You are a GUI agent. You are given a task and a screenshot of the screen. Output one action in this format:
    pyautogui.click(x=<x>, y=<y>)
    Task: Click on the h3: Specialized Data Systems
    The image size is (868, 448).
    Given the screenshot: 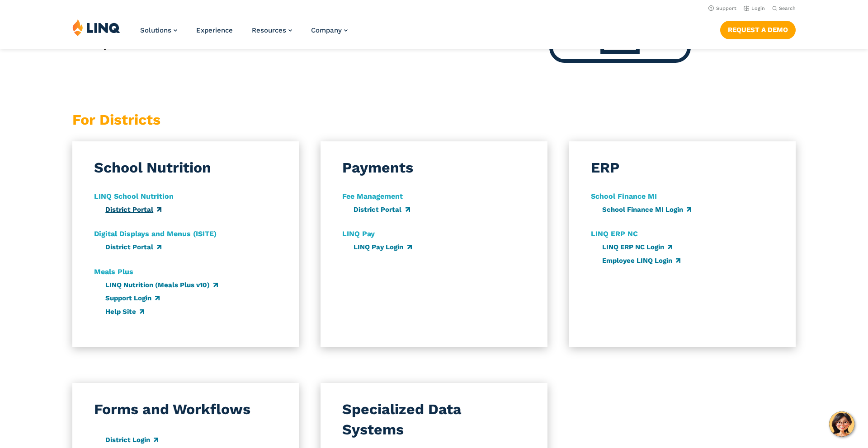 What is the action you would take?
    pyautogui.click(x=434, y=420)
    